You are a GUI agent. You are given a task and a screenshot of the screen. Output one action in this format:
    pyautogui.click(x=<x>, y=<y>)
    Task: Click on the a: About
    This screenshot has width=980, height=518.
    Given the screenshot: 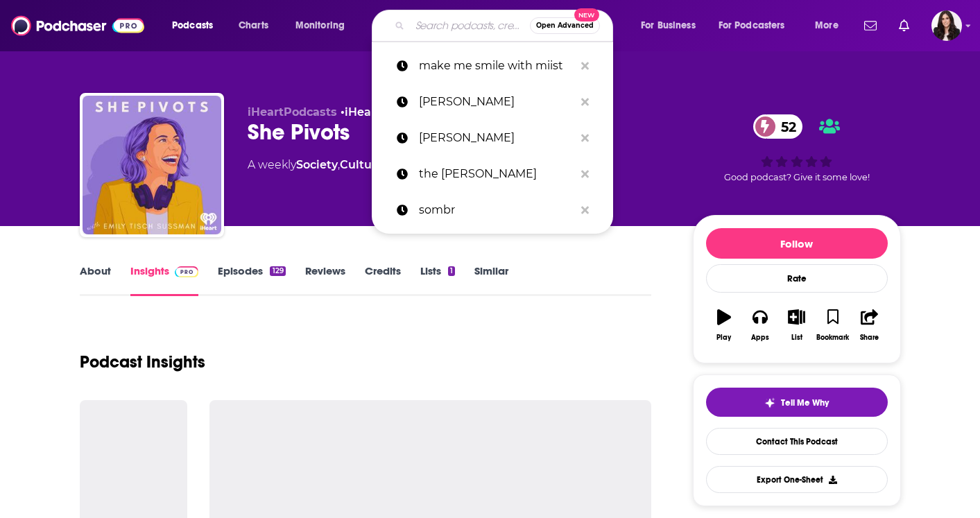 What is the action you would take?
    pyautogui.click(x=95, y=280)
    